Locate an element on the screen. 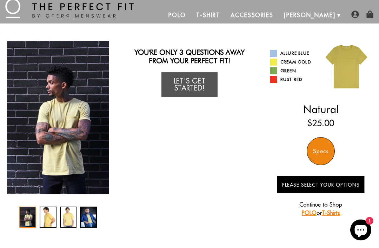 The height and width of the screenshot is (248, 379). a: Cream Gold is located at coordinates (292, 62).